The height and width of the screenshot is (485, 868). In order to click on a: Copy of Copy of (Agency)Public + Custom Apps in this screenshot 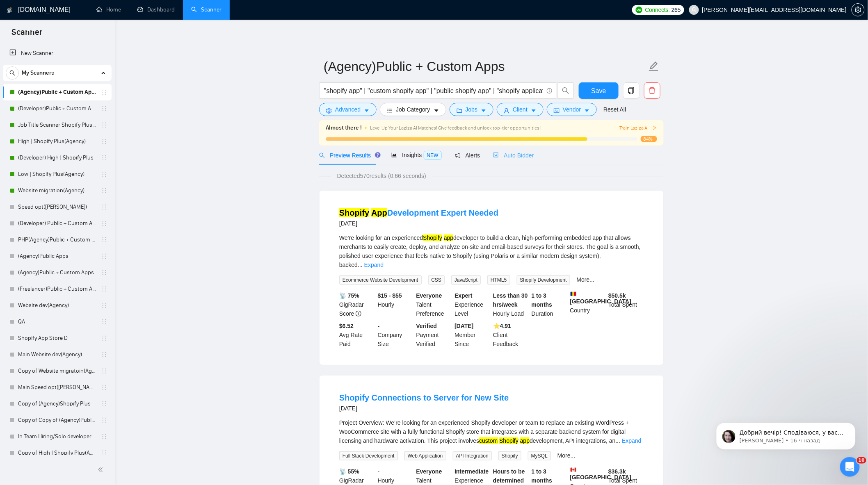, I will do `click(57, 420)`.